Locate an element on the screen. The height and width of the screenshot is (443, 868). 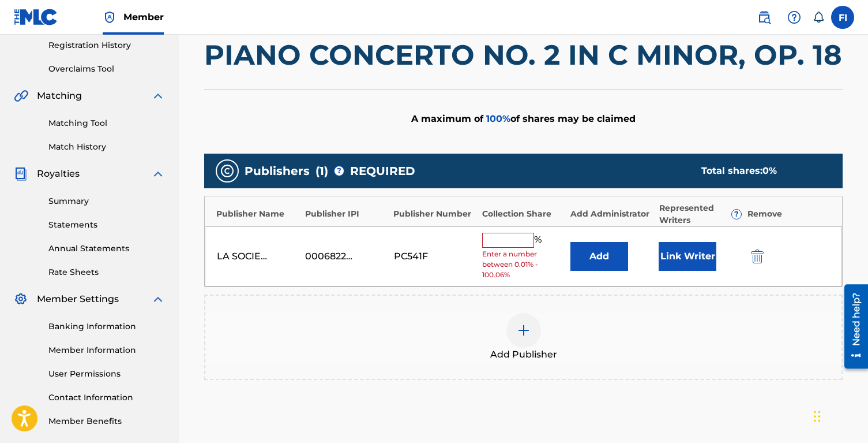
img: search is located at coordinates (764, 17).